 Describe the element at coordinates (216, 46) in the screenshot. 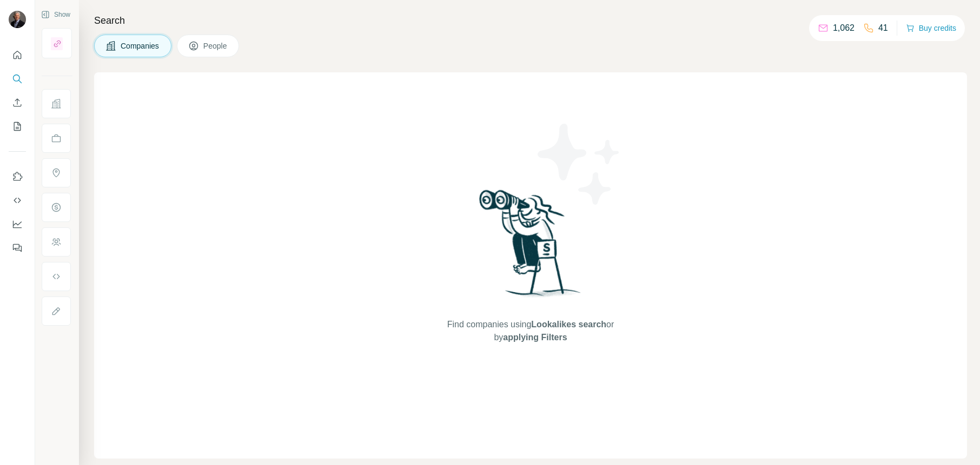

I see `span: People` at that location.